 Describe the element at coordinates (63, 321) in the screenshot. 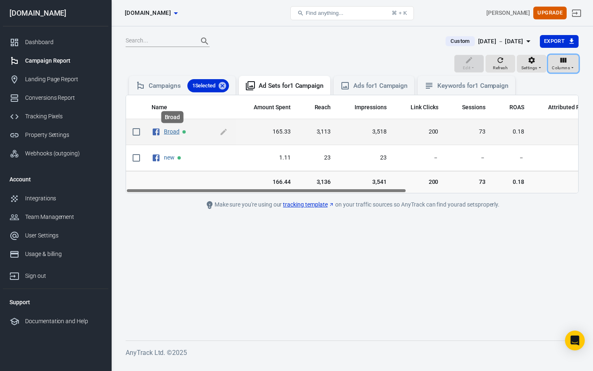

I see `div: Documentation and Help` at that location.